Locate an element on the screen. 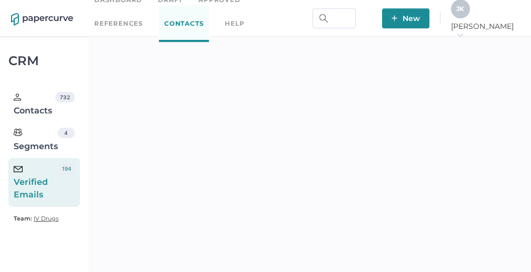 Image resolution: width=531 pixels, height=272 pixels. span: New is located at coordinates (406, 18).